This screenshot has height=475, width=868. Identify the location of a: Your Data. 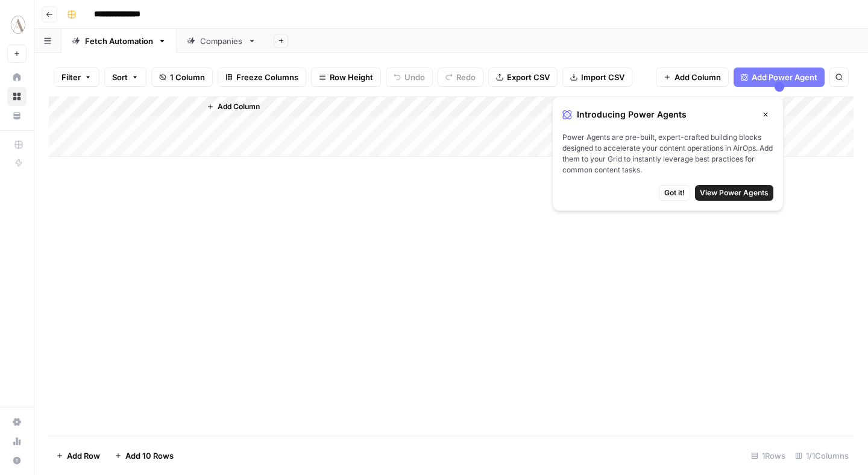
(17, 115).